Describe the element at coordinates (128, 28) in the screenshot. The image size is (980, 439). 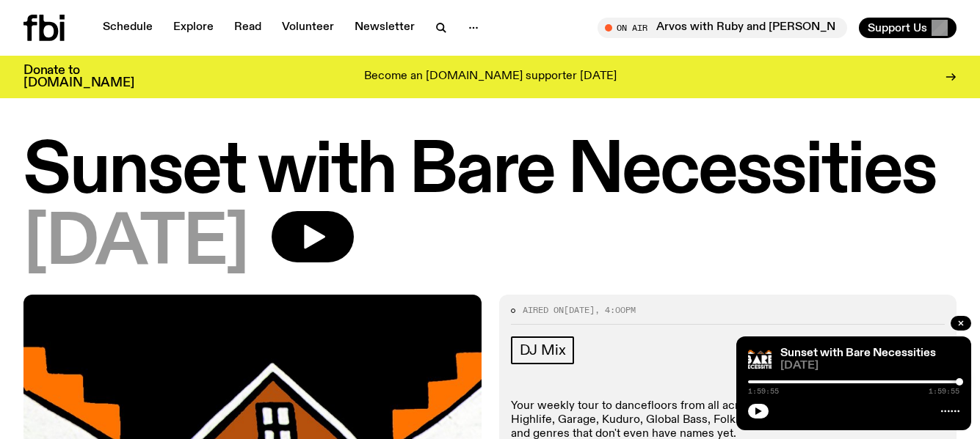
I see `a: Schedule` at that location.